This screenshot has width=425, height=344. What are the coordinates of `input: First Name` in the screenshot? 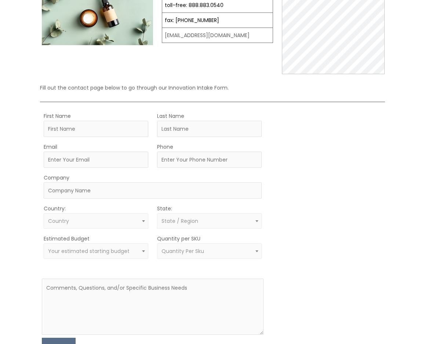 It's located at (96, 129).